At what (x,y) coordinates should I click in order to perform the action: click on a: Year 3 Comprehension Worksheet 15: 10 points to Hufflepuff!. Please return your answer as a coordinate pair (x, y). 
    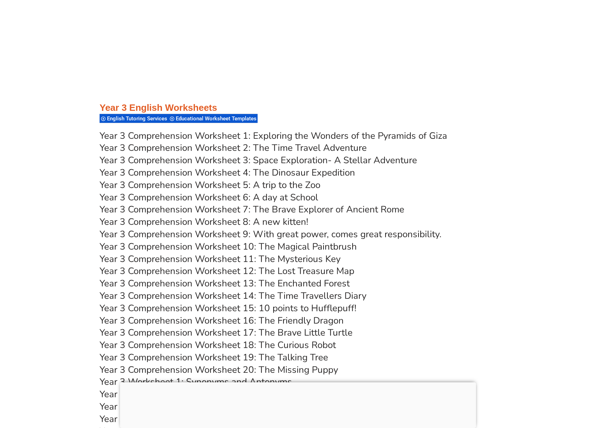
    Looking at the image, I should click on (228, 308).